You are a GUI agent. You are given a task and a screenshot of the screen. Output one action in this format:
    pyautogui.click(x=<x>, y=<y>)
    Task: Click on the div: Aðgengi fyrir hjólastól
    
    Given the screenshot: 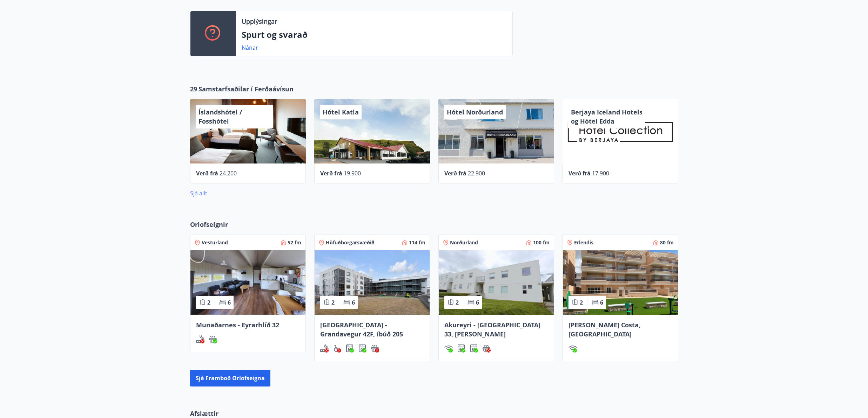 What is the action you would take?
    pyautogui.click(x=337, y=349)
    